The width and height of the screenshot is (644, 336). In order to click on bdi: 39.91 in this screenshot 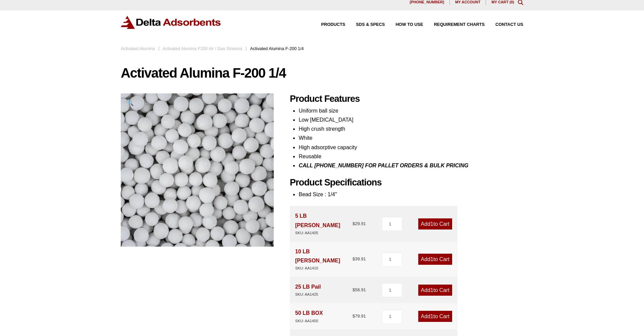, I will do `click(360, 258)`.